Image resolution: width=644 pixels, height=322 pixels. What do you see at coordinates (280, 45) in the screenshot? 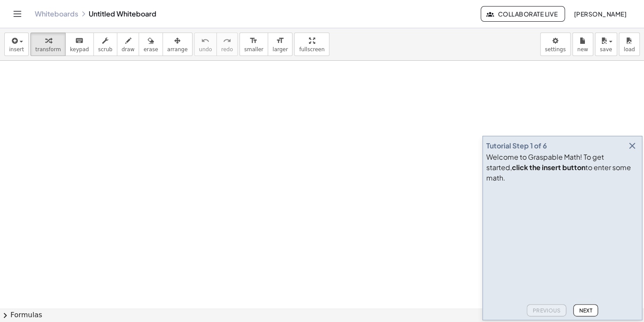
I see `button: format_sizelarger` at bounding box center [280, 45].